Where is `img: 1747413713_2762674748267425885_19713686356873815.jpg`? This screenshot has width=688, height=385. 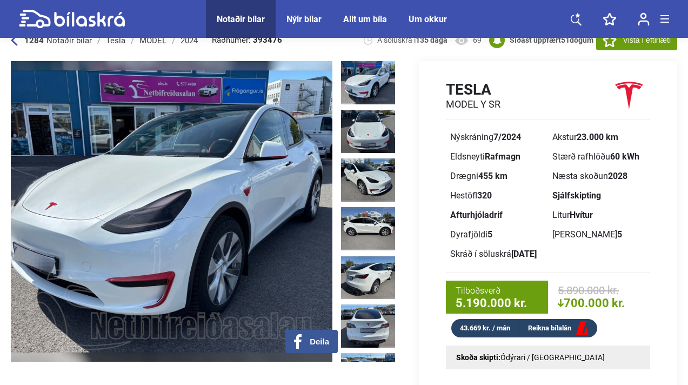
img: 1747413713_2762674748267425885_19713686356873815.jpg is located at coordinates (368, 229).